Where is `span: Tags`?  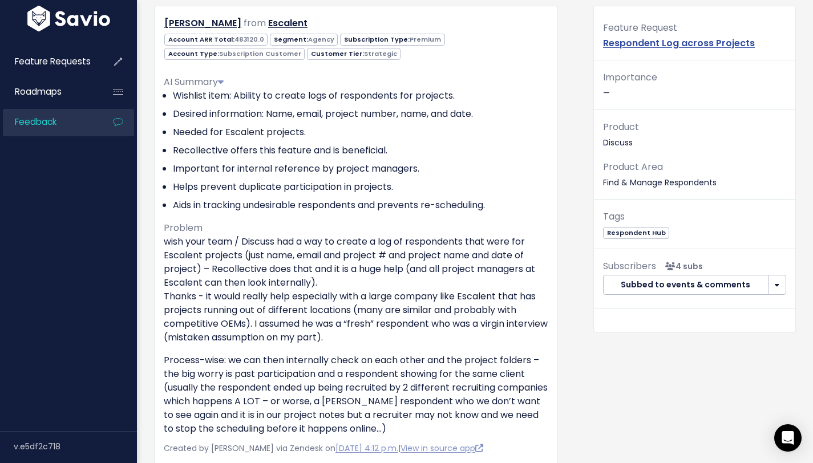 span: Tags is located at coordinates (614, 216).